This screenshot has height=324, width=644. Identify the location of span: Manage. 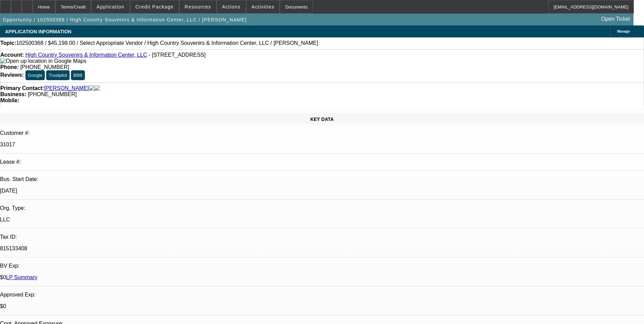
(623, 31).